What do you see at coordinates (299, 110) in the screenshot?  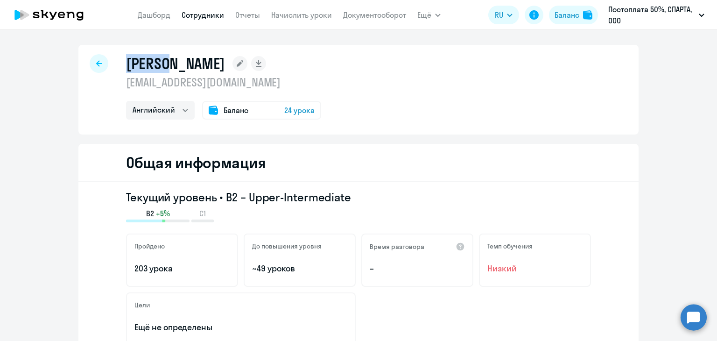 I see `span: 24 урока` at bounding box center [299, 110].